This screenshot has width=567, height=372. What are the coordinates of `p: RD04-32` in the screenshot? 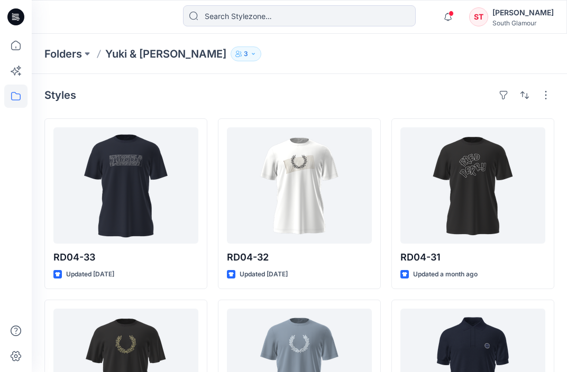 It's located at (299, 257).